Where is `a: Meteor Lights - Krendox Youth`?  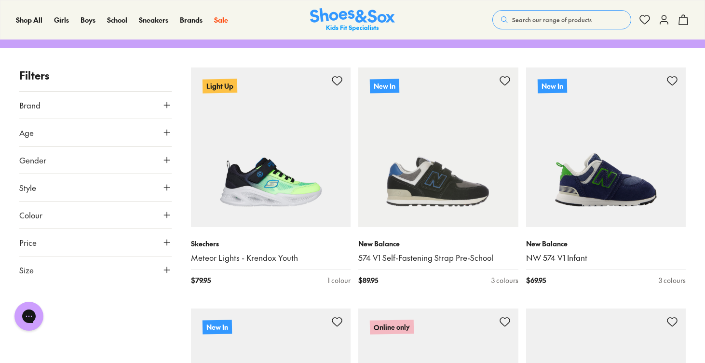
a: Meteor Lights - Krendox Youth is located at coordinates (271, 258).